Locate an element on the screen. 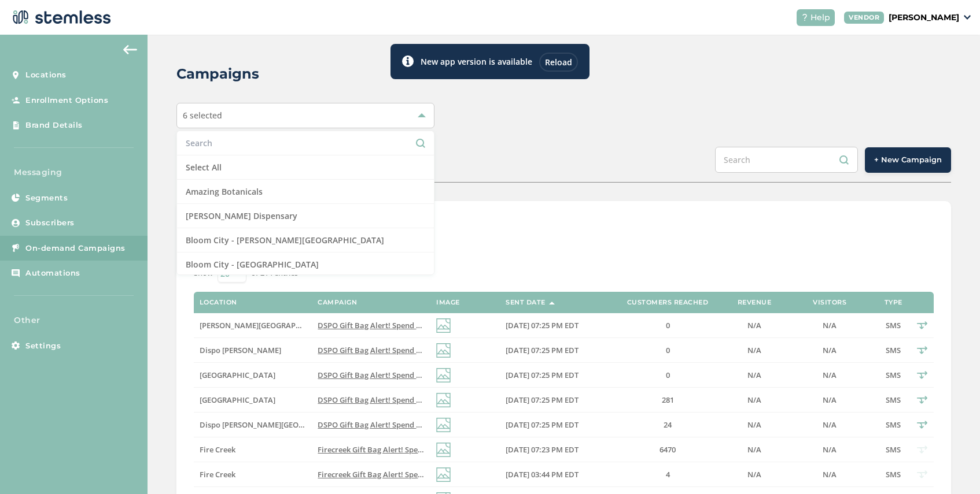 Image resolution: width=980 pixels, height=494 pixels. span: Subscribers is located at coordinates (50, 223).